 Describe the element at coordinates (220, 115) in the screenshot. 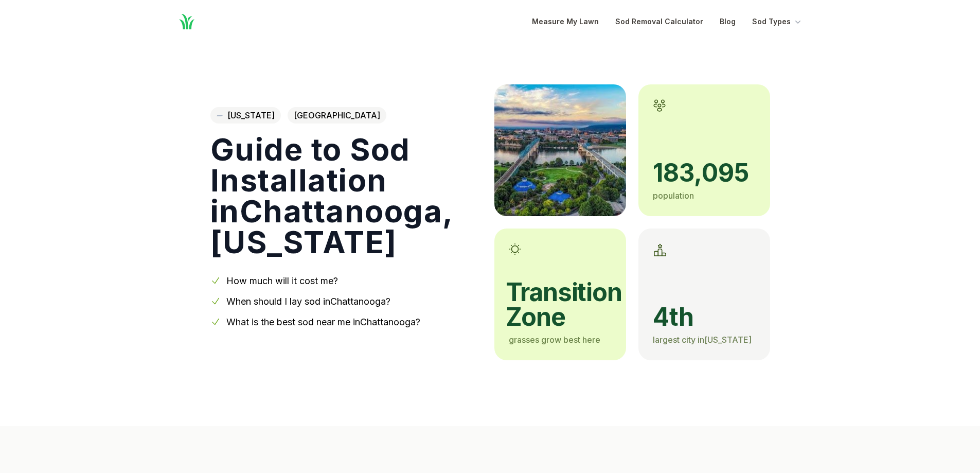

I see `img: Tennessee state outline` at that location.